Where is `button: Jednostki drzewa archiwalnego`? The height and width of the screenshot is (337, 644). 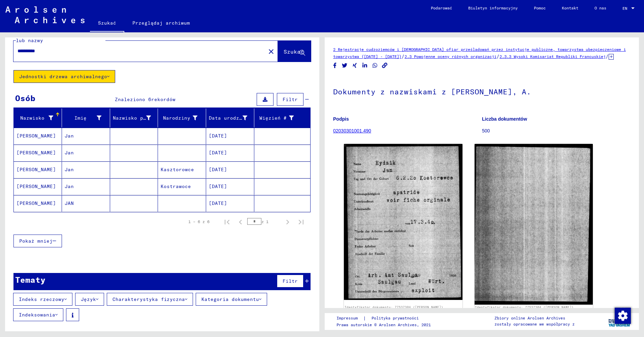 button: Jednostki drzewa archiwalnego is located at coordinates (64, 76).